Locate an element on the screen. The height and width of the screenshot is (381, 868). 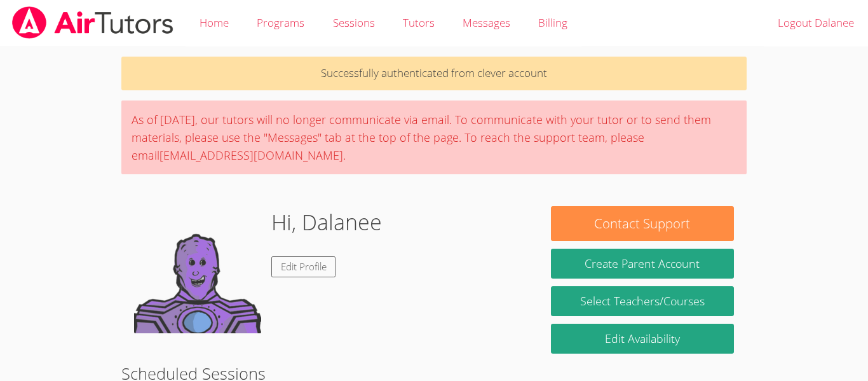
a: Edit Profile is located at coordinates (304, 267).